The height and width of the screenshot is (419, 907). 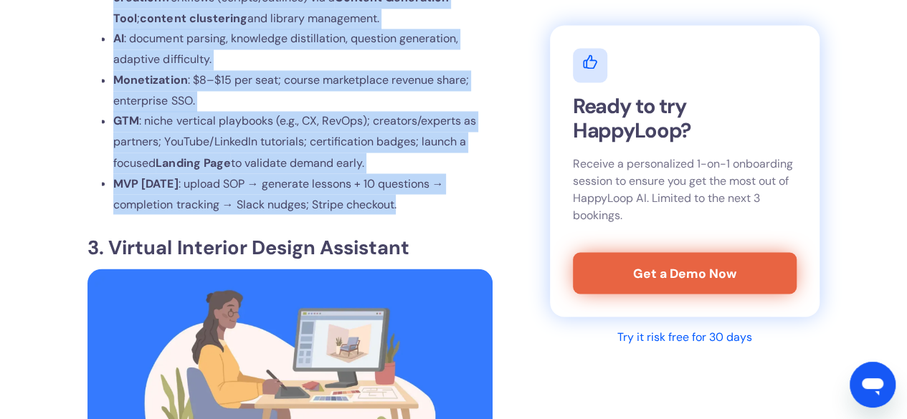 I want to click on span: : upload SOP → generate lessons + 10 questions → completion tracking → Slack nudges; Stripe check..., so click(x=278, y=194).